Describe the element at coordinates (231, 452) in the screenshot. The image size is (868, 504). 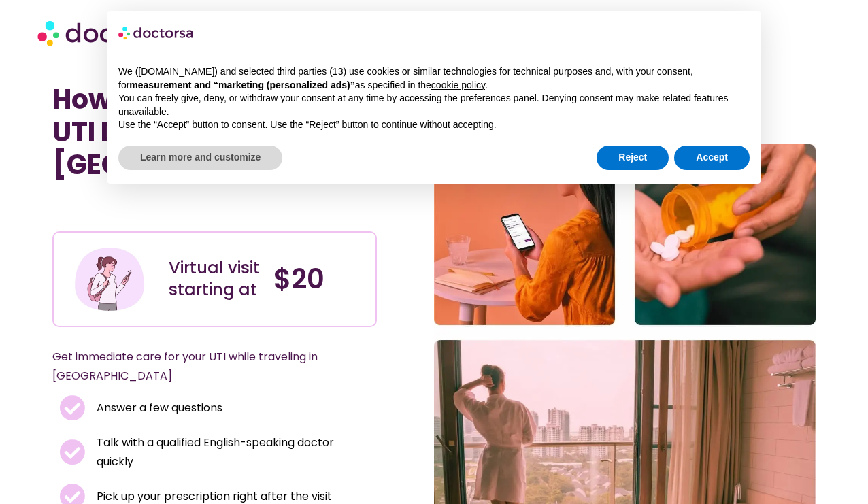
I see `span: Talk with a qualified English-speaking doctor quickly` at that location.